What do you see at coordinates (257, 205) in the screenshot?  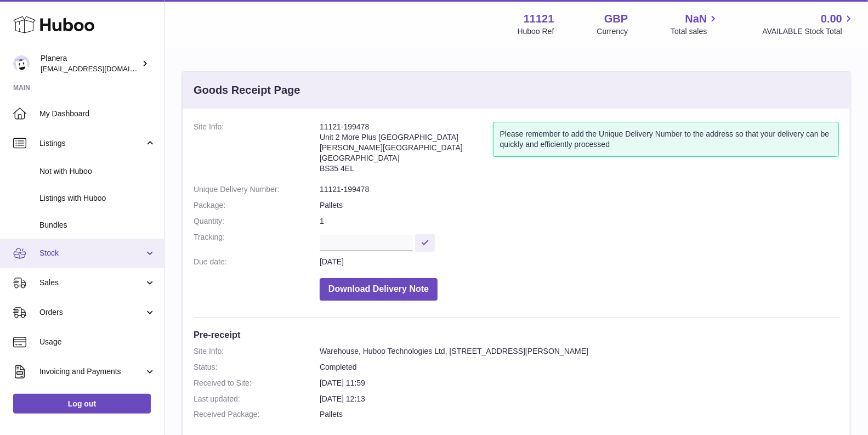 I see `dt: Package:` at bounding box center [257, 205].